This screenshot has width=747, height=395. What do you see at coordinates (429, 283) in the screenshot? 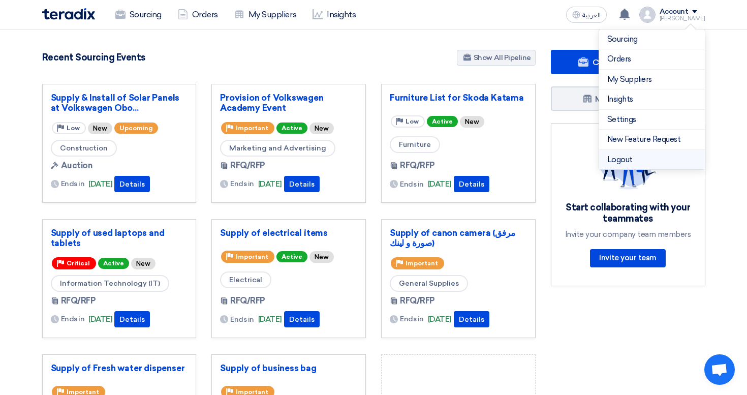
I see `span: General Supplies` at bounding box center [429, 283].